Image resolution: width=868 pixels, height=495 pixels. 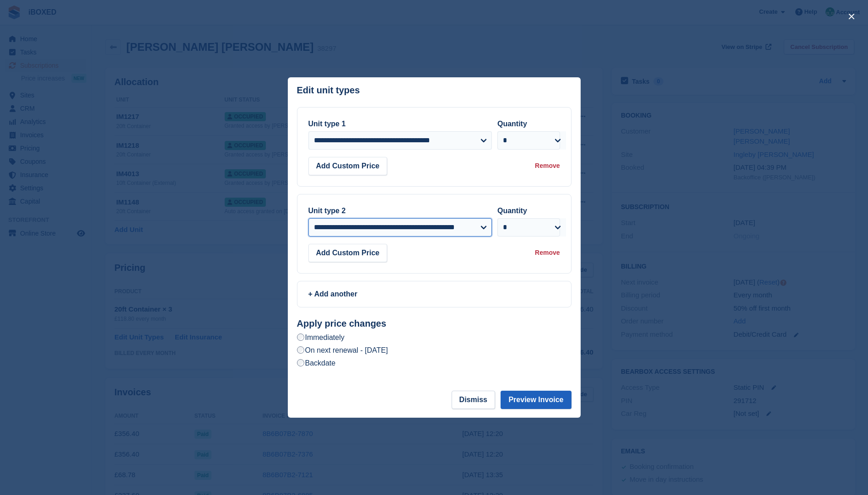 I want to click on label: Backdate, so click(x=316, y=363).